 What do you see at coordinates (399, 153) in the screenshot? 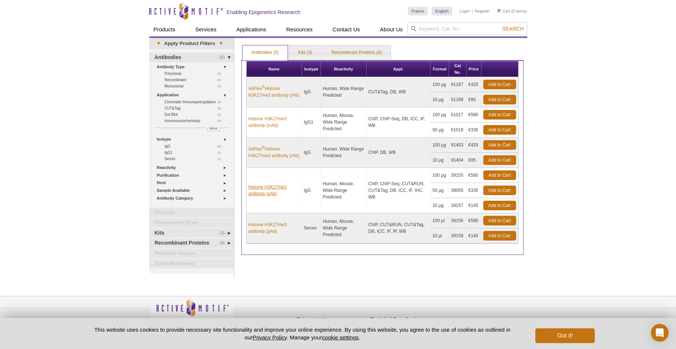
I see `td: ChIP, DB, WB` at bounding box center [399, 153].